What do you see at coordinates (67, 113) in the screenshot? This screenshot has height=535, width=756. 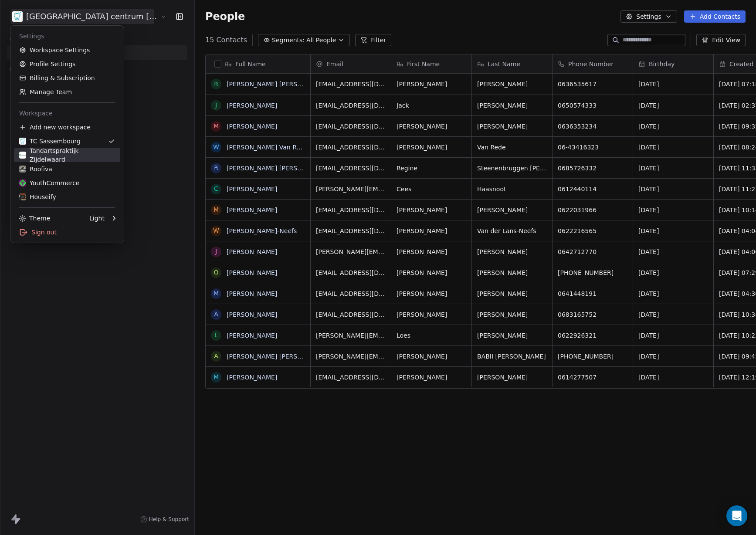 I see `div: Workspace` at bounding box center [67, 113].